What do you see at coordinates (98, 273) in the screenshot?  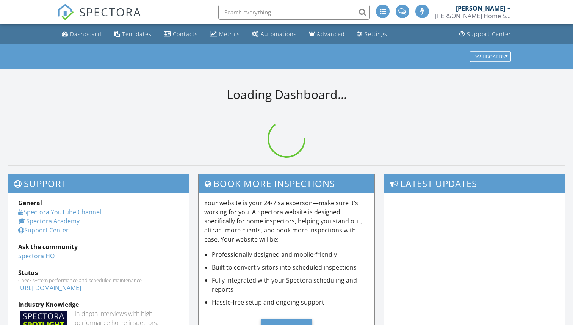 I see `div: Status` at bounding box center [98, 273].